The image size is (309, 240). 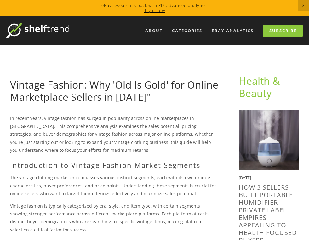 I want to click on h2: Introduction to Vintage Fashion Market Segments, so click(x=114, y=165).